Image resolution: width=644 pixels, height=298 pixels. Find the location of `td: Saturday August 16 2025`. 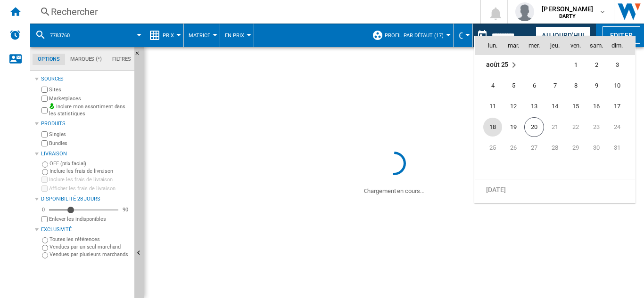

td: Saturday August 16 2025 is located at coordinates (596, 106).